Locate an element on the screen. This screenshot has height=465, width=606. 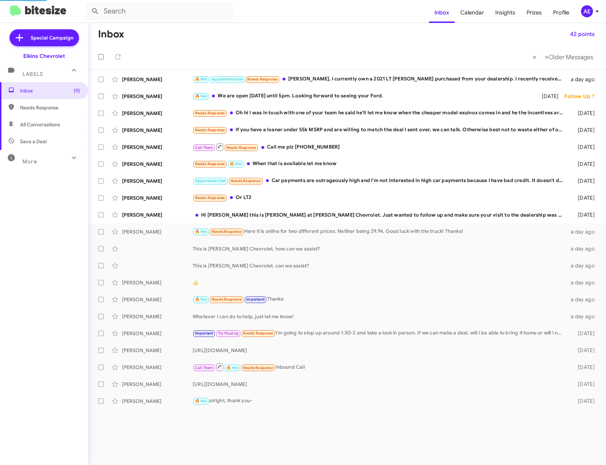
div: Elkins Chevrolet is located at coordinates (44, 56).